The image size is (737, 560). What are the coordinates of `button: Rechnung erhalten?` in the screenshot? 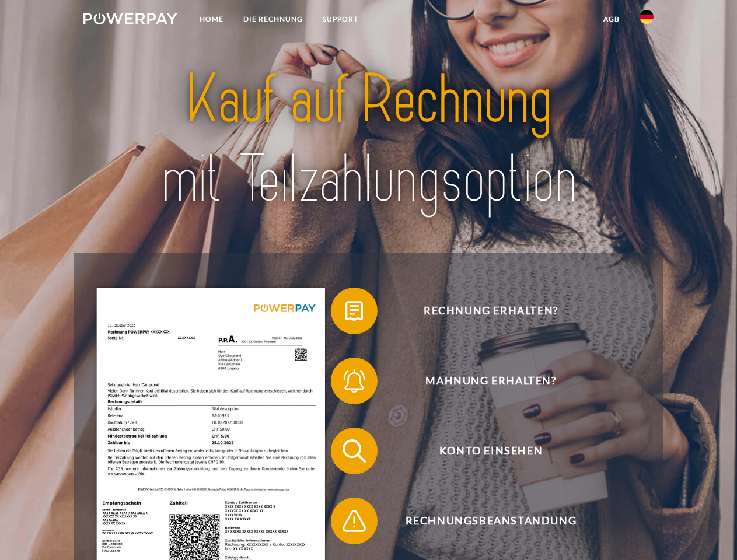 It's located at (483, 311).